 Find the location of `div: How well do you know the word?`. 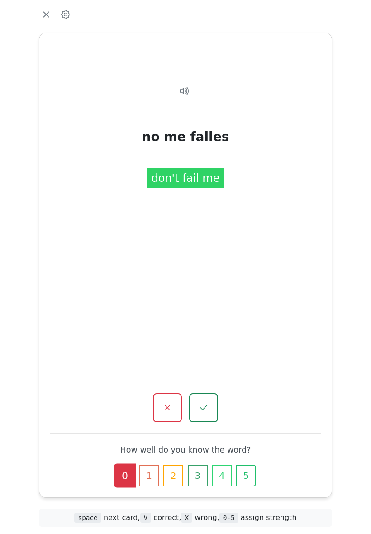

div: How well do you know the word? is located at coordinates (186, 450).